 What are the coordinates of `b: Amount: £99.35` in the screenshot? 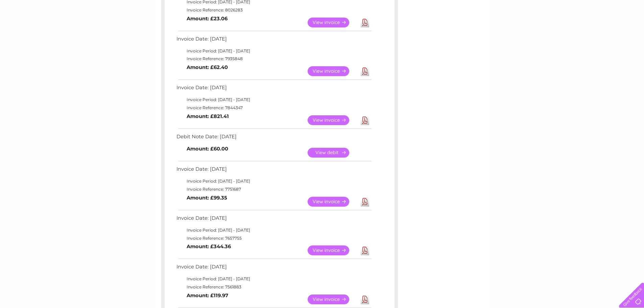 It's located at (207, 198).